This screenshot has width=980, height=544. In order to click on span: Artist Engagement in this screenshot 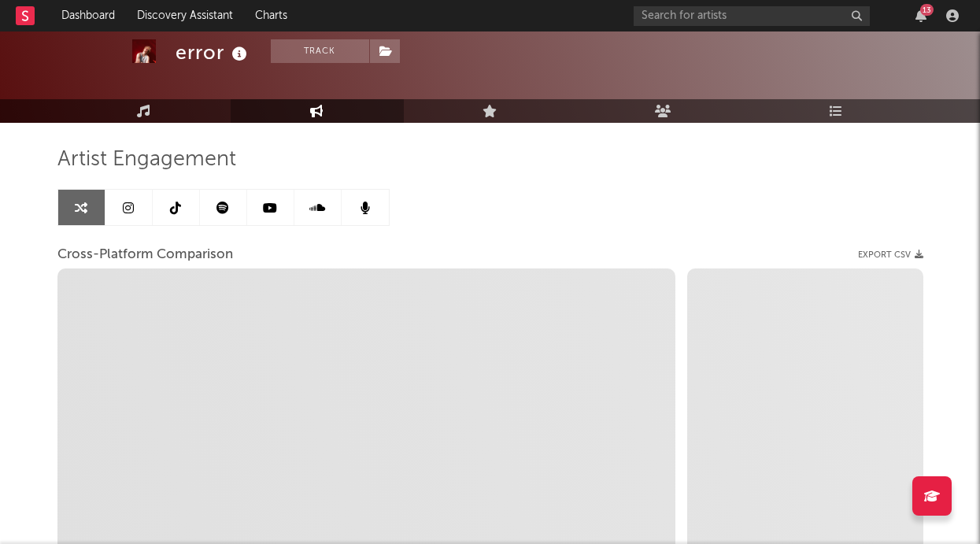, I will do `click(146, 160)`.